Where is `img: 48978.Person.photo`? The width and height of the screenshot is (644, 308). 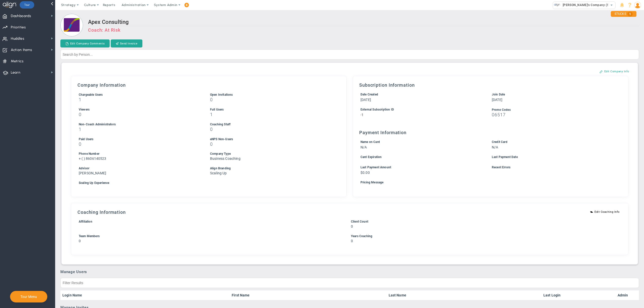 img: 48978.Person.photo is located at coordinates (637, 5).